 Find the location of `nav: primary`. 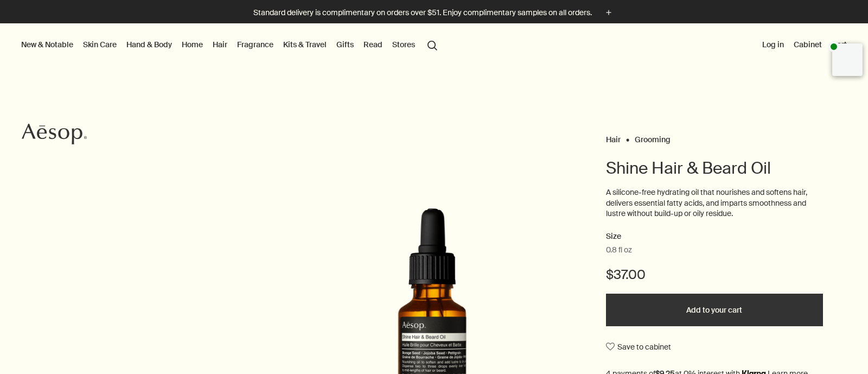

nav: primary is located at coordinates (231, 45).